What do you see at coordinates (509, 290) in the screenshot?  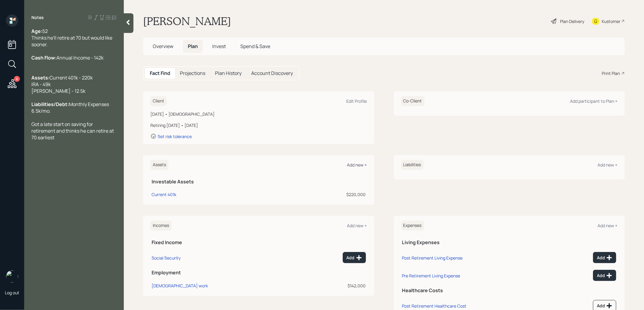 I see `h5: Healthcare Costs` at bounding box center [509, 290].